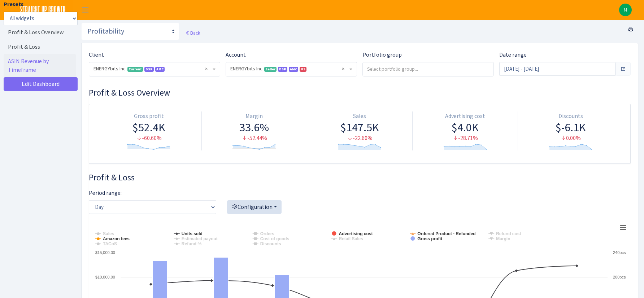  Describe the element at coordinates (355, 234) in the screenshot. I see `tspan: Advertising cost` at that location.